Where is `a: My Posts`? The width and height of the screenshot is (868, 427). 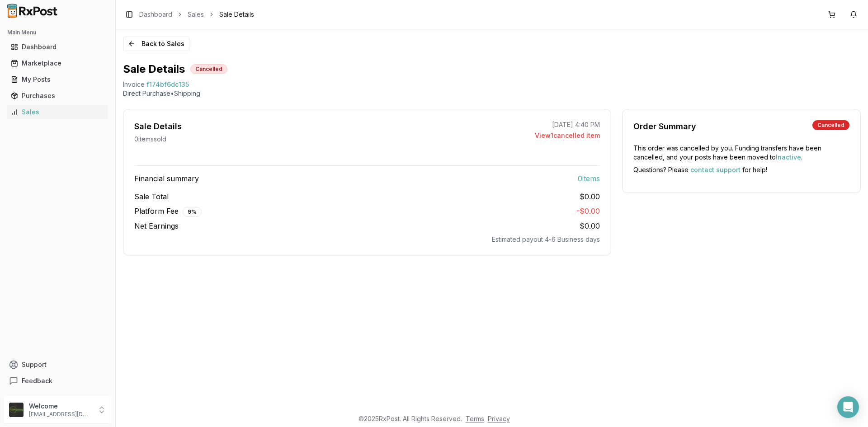 a: My Posts is located at coordinates (57, 79).